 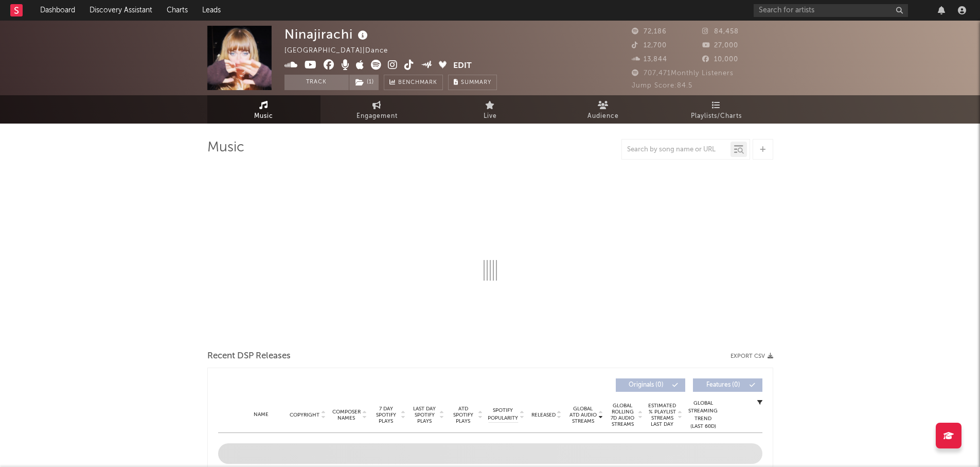 I want to click on span: Estimated % Playlist Streams Last Day, so click(x=662, y=415).